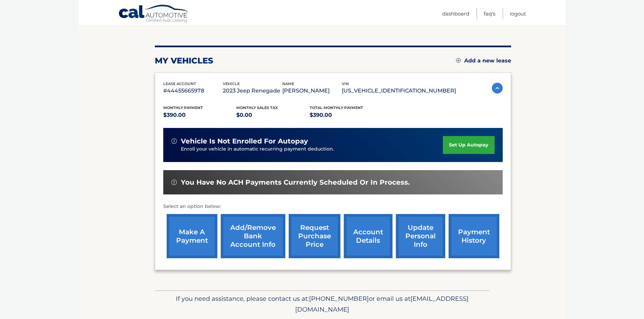 This screenshot has height=319, width=644. Describe the element at coordinates (337, 108) in the screenshot. I see `span: Total Monthly Payment` at that location.